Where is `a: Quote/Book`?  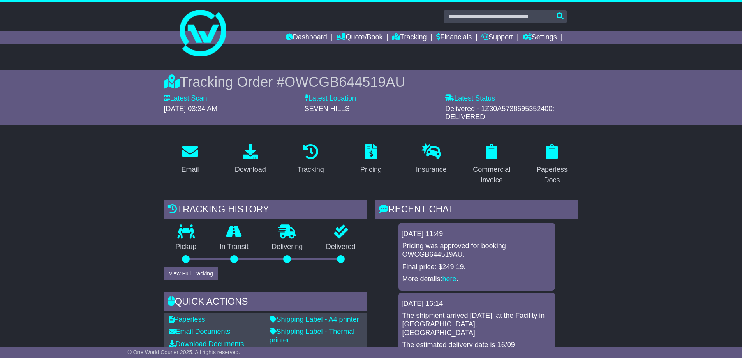 a: Quote/Book is located at coordinates (360, 38).